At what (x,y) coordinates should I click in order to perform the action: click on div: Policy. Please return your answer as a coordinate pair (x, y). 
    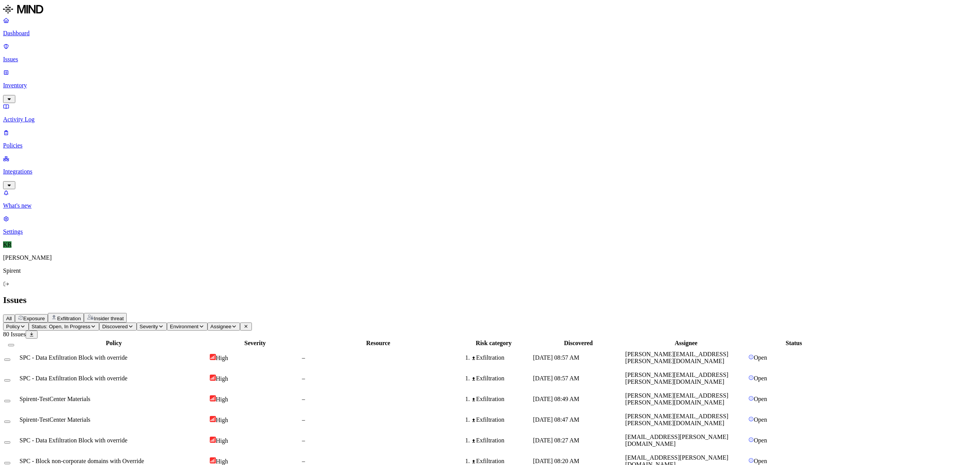
    Looking at the image, I should click on (114, 343).